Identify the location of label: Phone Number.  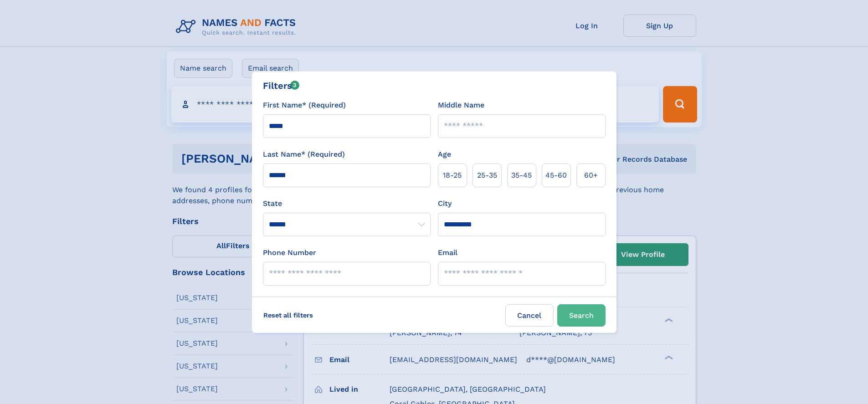
(289, 253).